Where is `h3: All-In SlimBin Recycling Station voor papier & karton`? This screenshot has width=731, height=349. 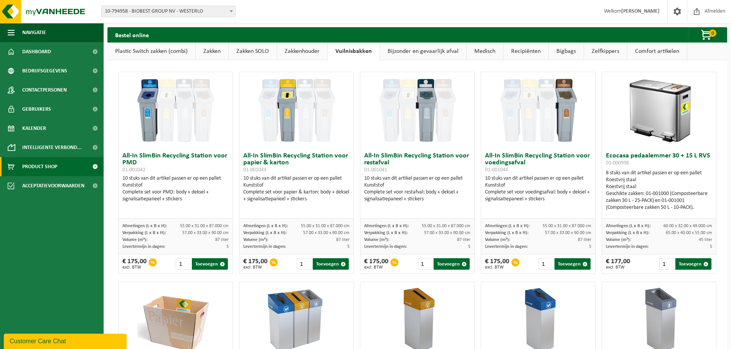 h3: All-In SlimBin Recycling Station voor papier & karton is located at coordinates (296, 163).